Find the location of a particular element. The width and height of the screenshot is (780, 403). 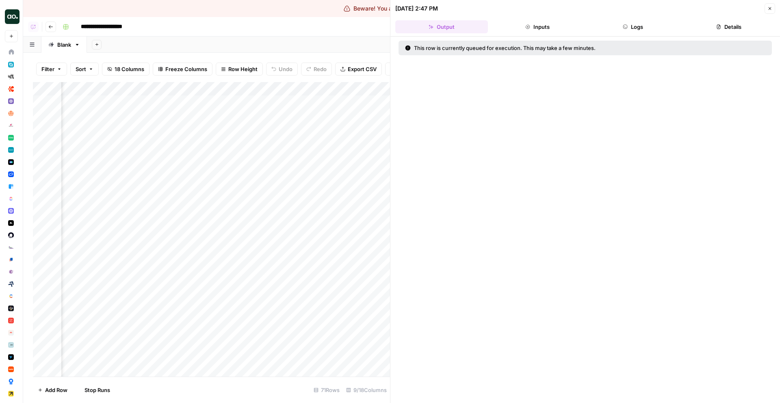

button: Details is located at coordinates (729, 27).